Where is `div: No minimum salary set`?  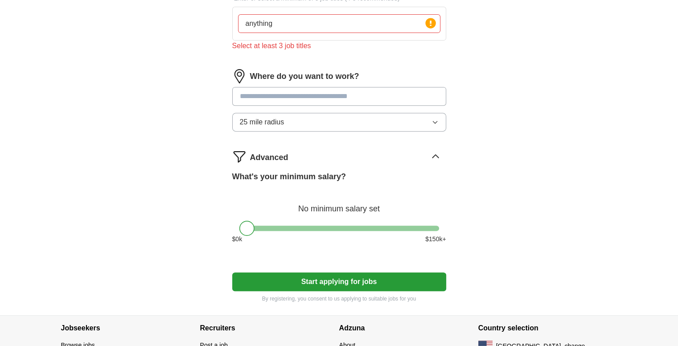 div: No minimum salary set is located at coordinates (339, 204).